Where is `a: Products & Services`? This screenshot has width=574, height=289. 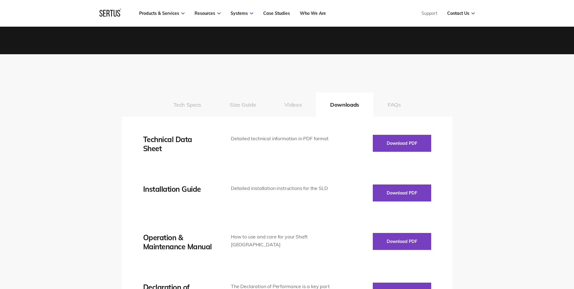 a: Products & Services is located at coordinates (162, 13).